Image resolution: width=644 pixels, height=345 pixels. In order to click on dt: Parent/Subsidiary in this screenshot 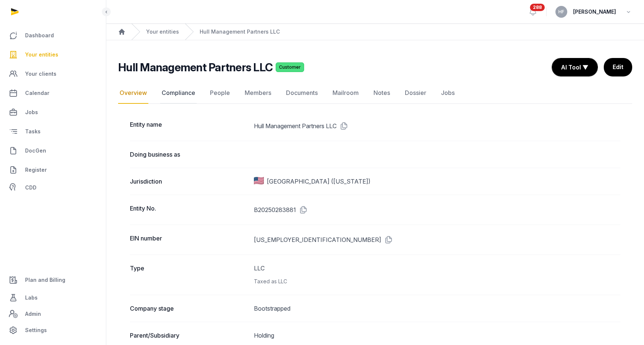, I will do `click(189, 336)`.